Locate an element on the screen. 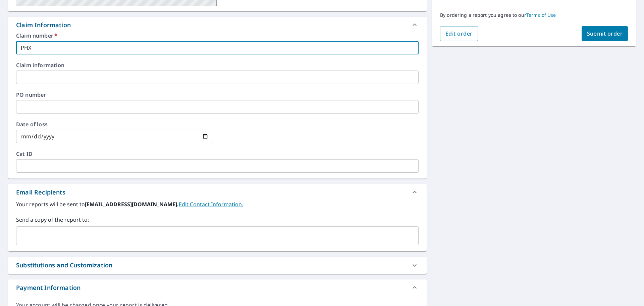  button: Submit order is located at coordinates (605, 33).